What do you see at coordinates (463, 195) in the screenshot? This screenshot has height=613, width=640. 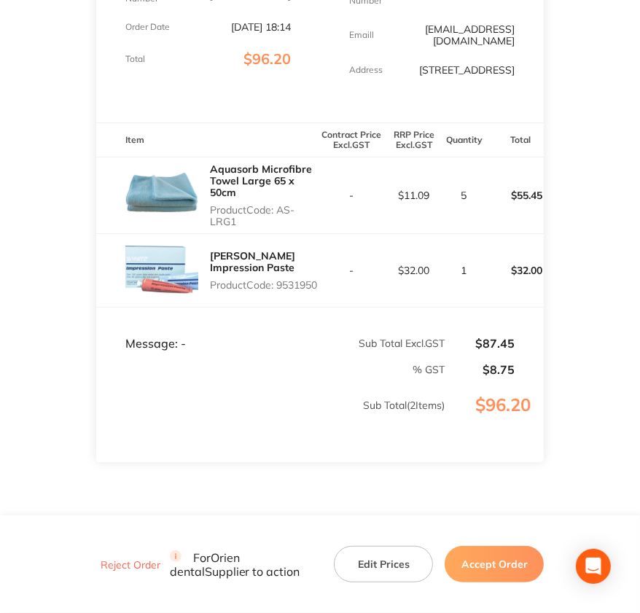 I see `p: 5` at bounding box center [463, 195].